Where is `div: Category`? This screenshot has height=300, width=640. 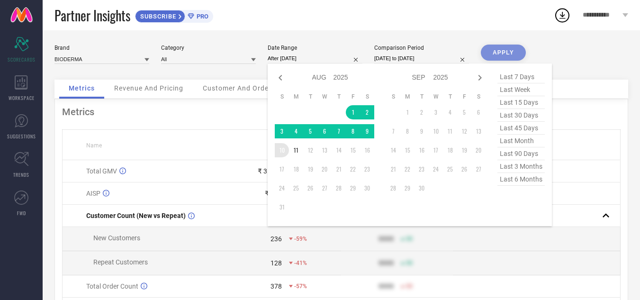 div: Category is located at coordinates (208, 48).